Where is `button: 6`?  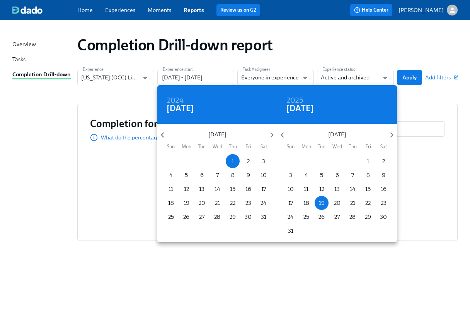 button: 6 is located at coordinates (337, 175).